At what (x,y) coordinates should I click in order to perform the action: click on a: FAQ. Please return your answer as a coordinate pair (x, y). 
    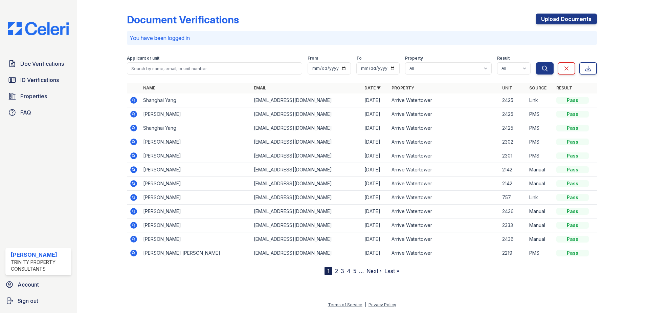
    Looking at the image, I should click on (38, 112).